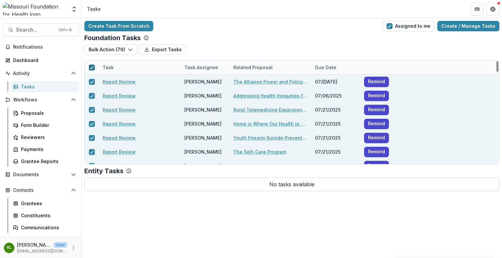 The width and height of the screenshot is (502, 258). What do you see at coordinates (47, 113) in the screenshot?
I see `div: Proposals` at bounding box center [47, 113].